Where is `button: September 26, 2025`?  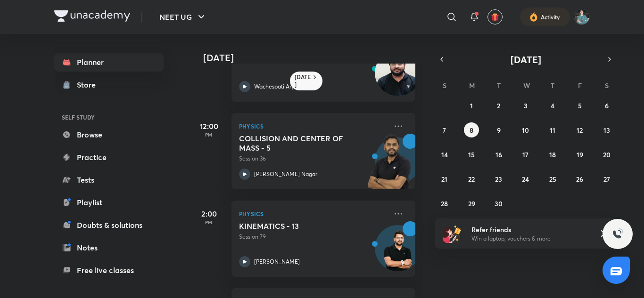 button: September 26, 2025 is located at coordinates (580, 179).